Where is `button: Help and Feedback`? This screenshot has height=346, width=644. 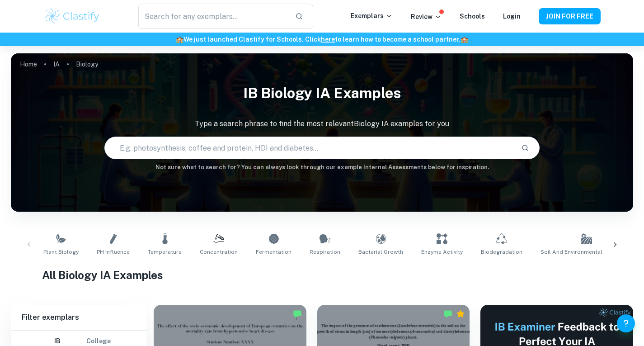
button: Help and Feedback is located at coordinates (626, 323).